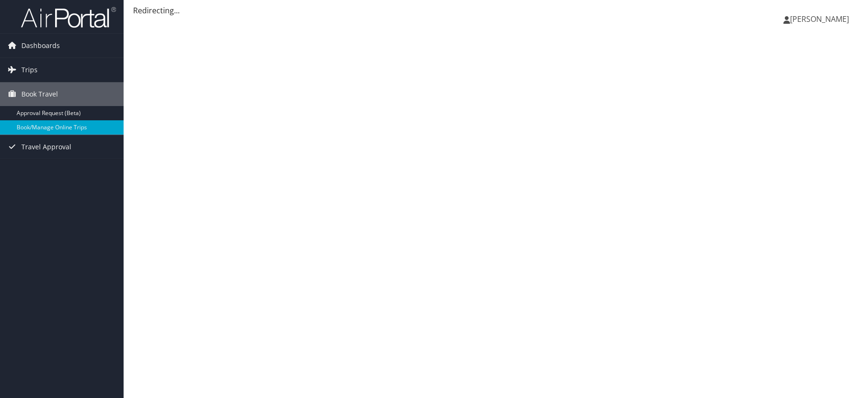  I want to click on div: Redirecting..., so click(496, 11).